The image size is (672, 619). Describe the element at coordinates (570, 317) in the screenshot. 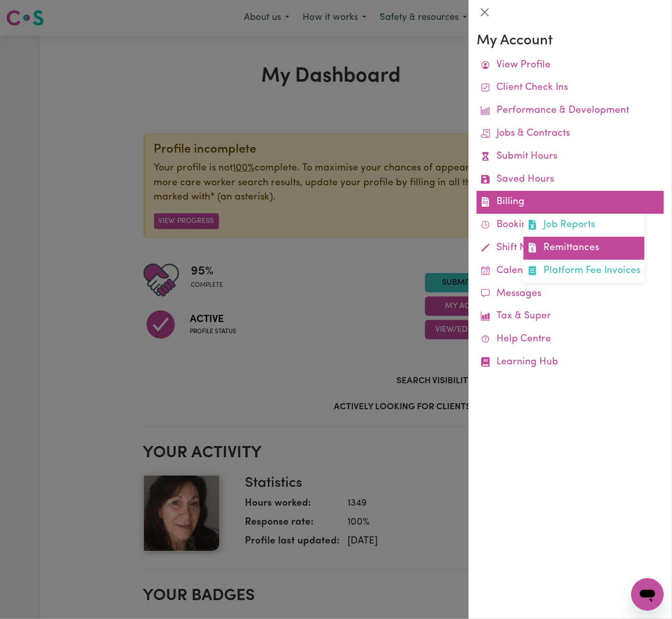

I see `a: Tax & Super` at that location.